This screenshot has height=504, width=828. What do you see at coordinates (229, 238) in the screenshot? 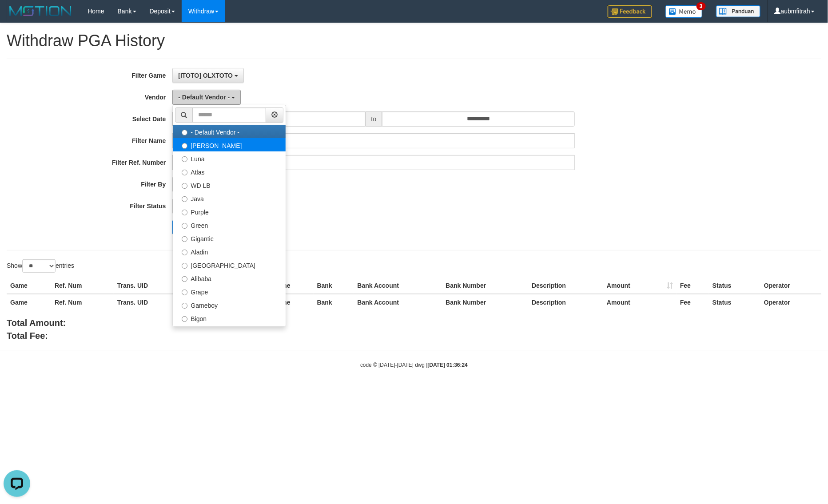
I see `label: Gigantic` at bounding box center [229, 238].